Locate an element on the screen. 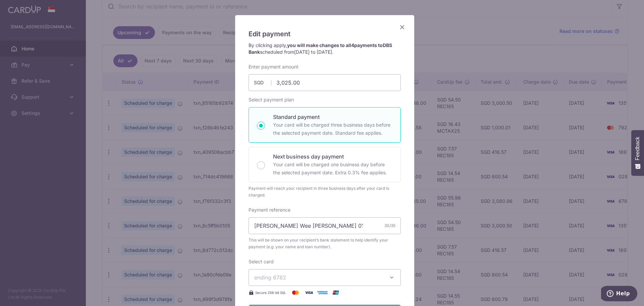  span: ending 6782 is located at coordinates (270, 277).